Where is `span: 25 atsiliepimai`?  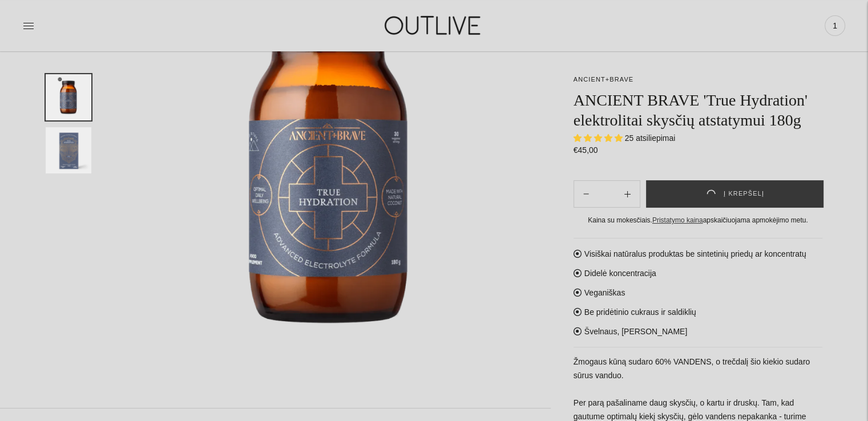
span: 25 atsiliepimai is located at coordinates (650, 138).